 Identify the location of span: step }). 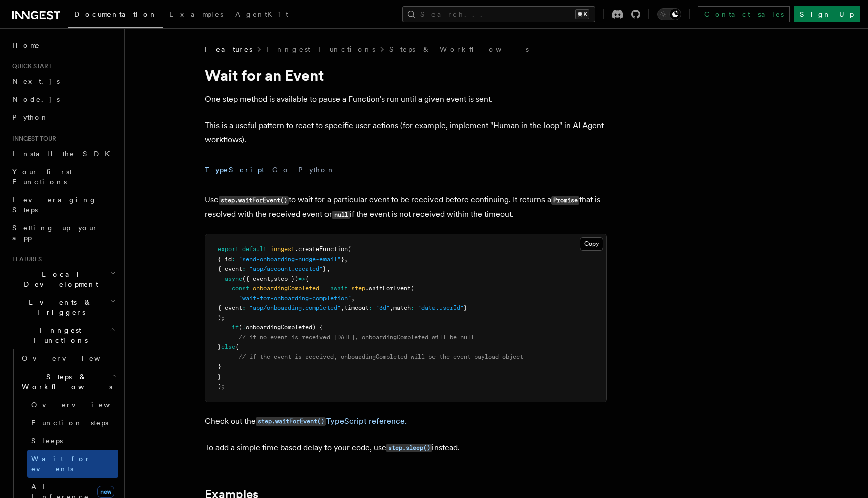
(286, 279).